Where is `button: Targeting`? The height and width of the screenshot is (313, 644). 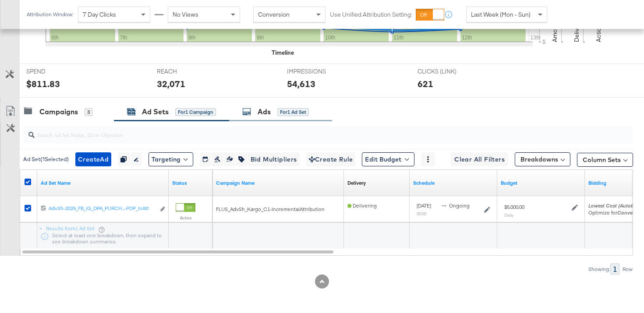 button: Targeting is located at coordinates (171, 159).